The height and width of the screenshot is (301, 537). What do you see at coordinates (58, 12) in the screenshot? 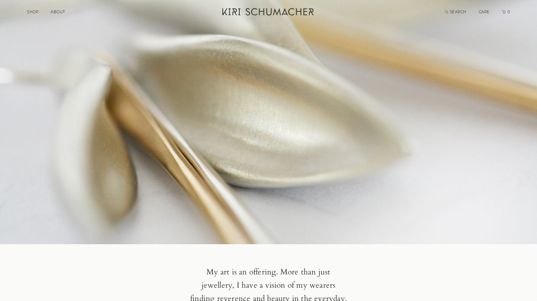
I see `a: ABOUT` at bounding box center [58, 12].